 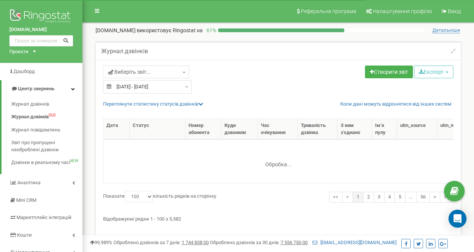 What do you see at coordinates (240, 129) in the screenshot?
I see `th: Куди дзвонили` at bounding box center [240, 129].